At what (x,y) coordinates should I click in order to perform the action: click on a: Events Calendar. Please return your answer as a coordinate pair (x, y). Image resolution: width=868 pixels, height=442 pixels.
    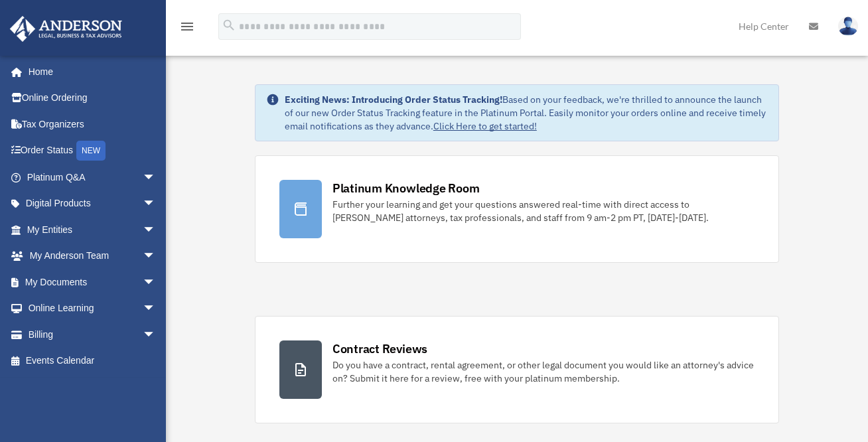
    Looking at the image, I should click on (92, 361).